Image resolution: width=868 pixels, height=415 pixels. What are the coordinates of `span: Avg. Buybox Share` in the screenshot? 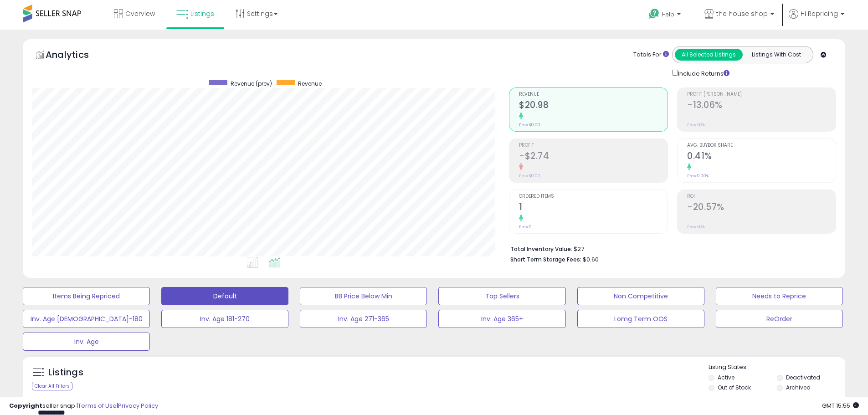 It's located at (761, 145).